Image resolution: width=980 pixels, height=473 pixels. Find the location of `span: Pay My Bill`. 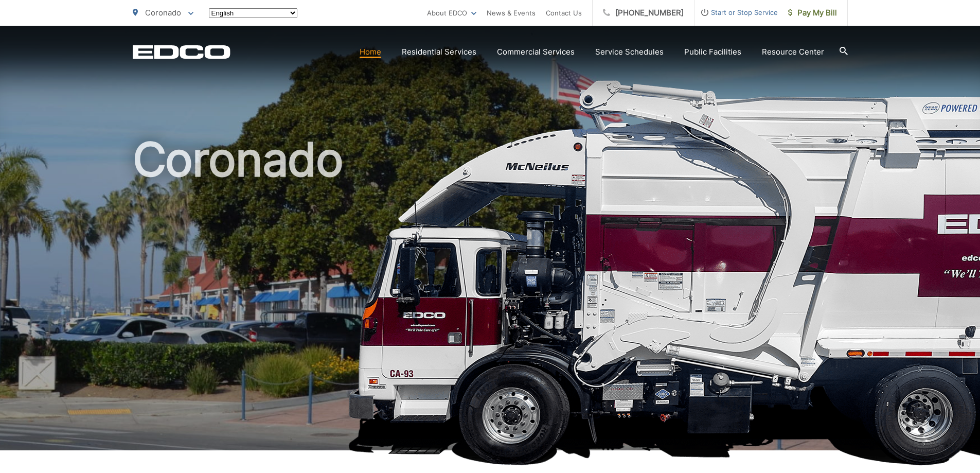

span: Pay My Bill is located at coordinates (813, 13).